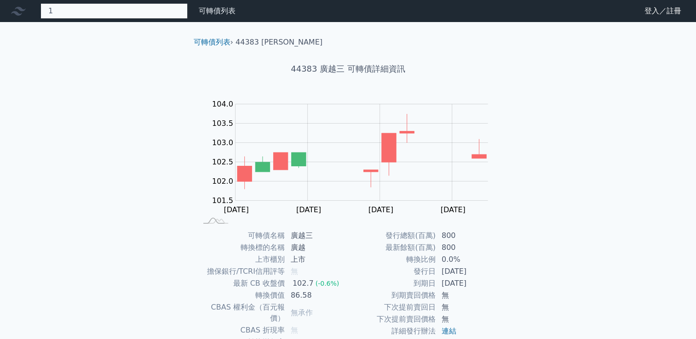  I want to click on tspan: 103.0, so click(223, 143).